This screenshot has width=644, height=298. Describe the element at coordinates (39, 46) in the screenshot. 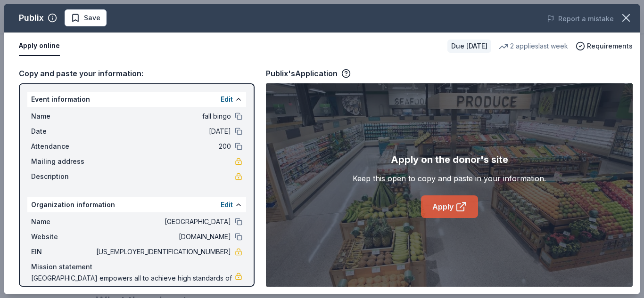

I see `button: Apply online` at that location.